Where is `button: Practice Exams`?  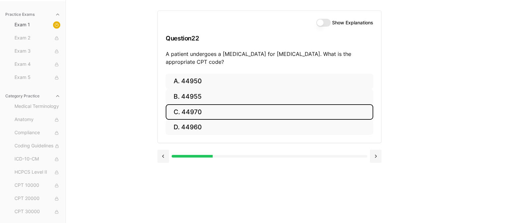 button: Practice Exams is located at coordinates (33, 14).